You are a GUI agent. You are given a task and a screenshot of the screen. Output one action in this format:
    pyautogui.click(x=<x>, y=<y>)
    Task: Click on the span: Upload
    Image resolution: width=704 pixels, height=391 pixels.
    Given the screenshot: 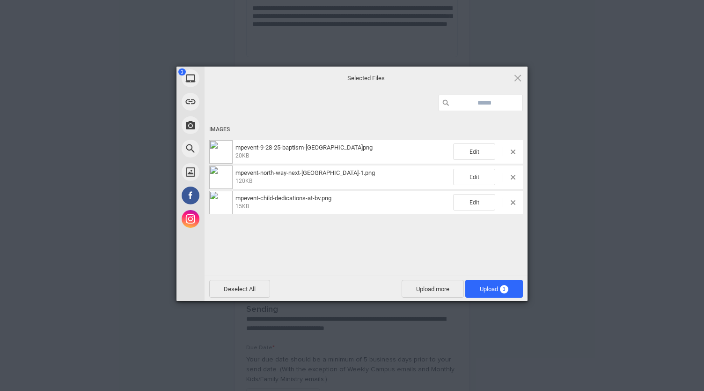 What is the action you would take?
    pyautogui.click(x=494, y=288)
    